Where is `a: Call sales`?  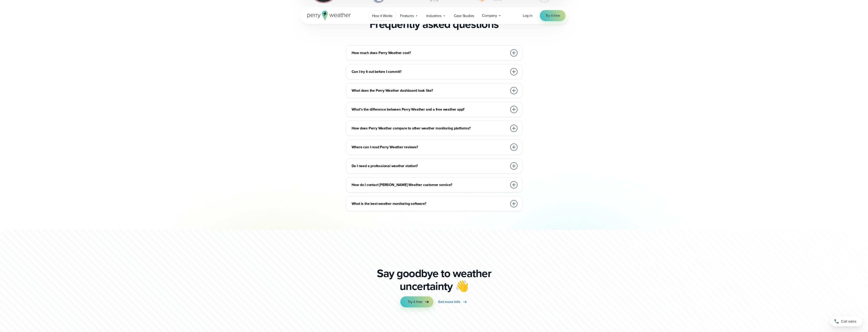
a: Call sales is located at coordinates (846, 322).